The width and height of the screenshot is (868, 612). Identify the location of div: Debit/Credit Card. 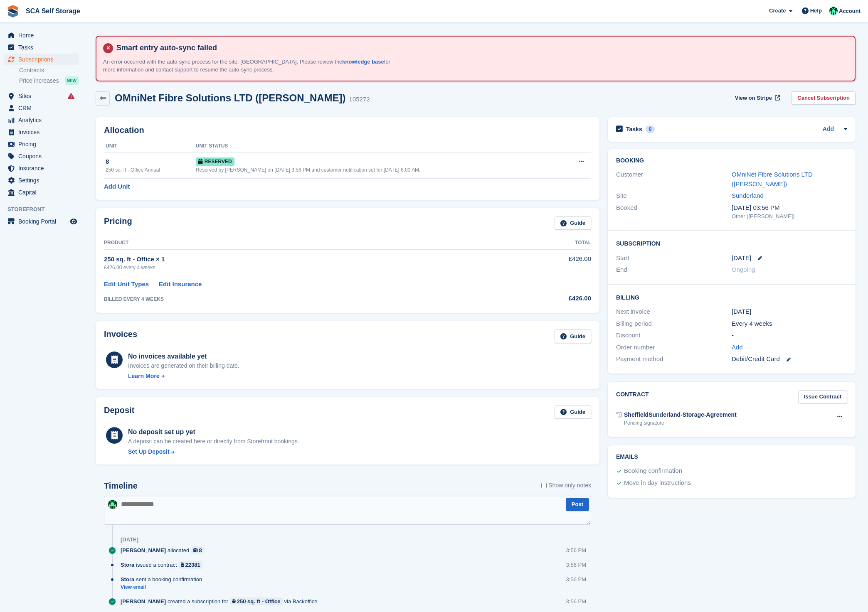
(789, 359).